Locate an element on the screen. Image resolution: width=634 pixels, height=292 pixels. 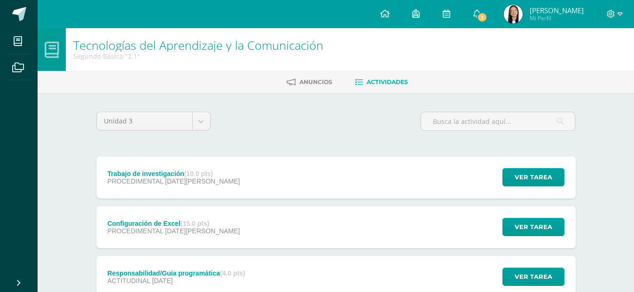
span: Mi Perfil is located at coordinates (556, 18).